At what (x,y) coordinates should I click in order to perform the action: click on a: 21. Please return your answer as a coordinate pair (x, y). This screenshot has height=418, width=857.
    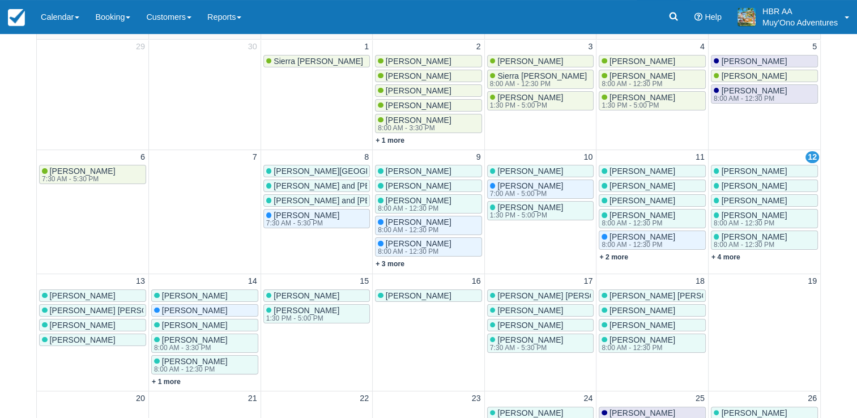
    Looking at the image, I should click on (253, 399).